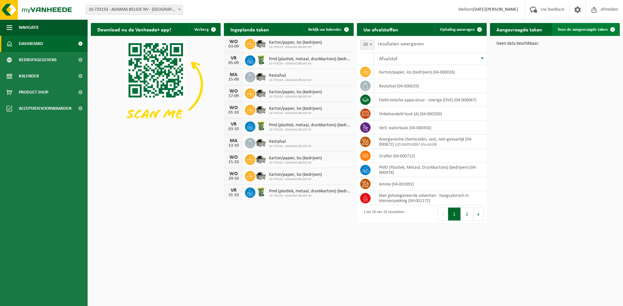 The image size is (623, 306). I want to click on div: 13-10, so click(233, 146).